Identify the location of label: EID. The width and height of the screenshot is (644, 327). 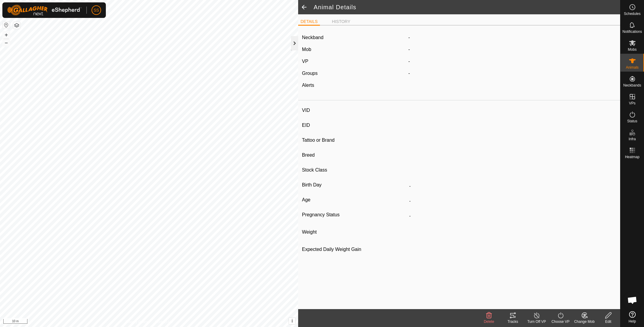
(354, 125).